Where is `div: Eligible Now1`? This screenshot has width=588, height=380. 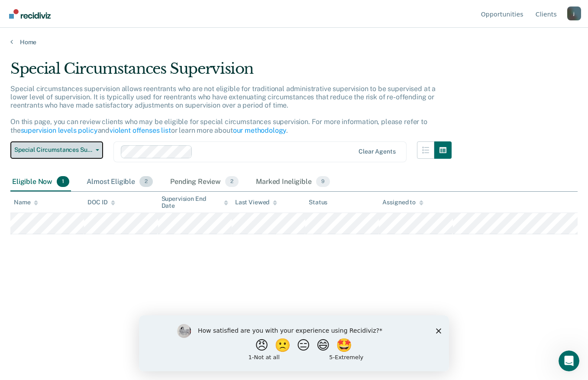 div: Eligible Now1 is located at coordinates (41, 182).